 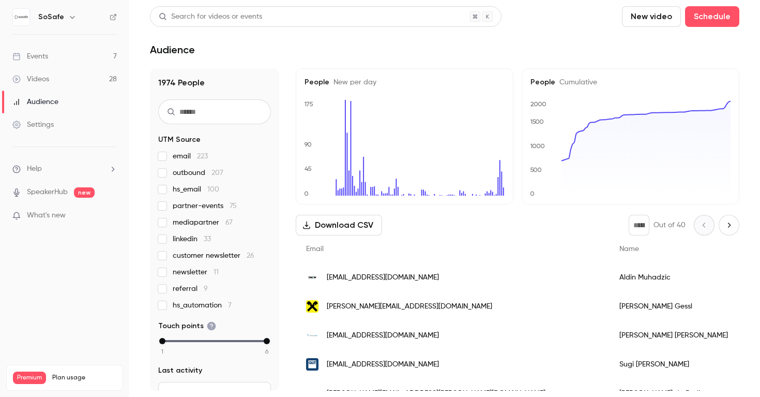 I want to click on span: partner-events, so click(x=205, y=206).